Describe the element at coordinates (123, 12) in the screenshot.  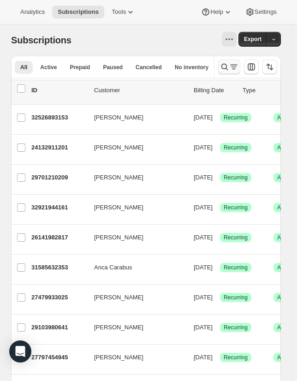
I see `button: Tools` at that location.